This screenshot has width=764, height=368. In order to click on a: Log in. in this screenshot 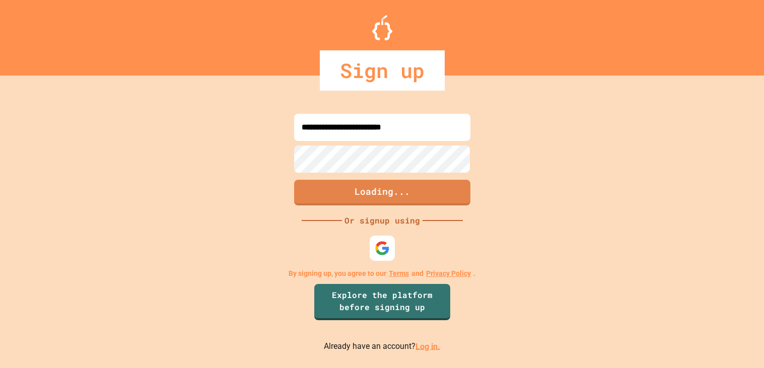, I will do `click(428, 346)`.